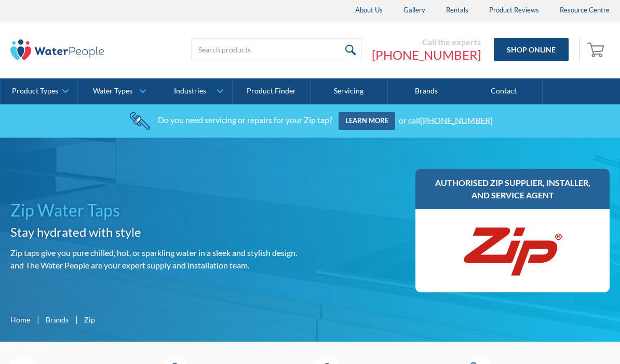 The image size is (620, 364). Describe the element at coordinates (531, 49) in the screenshot. I see `a: Shop Online` at that location.